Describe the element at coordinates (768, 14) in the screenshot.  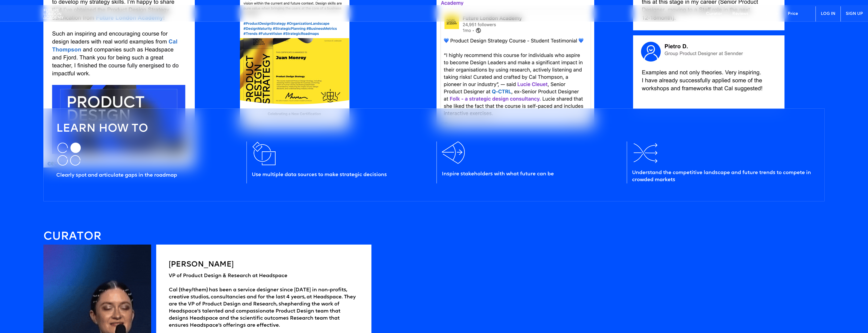
I see `a: Structure` at that location.